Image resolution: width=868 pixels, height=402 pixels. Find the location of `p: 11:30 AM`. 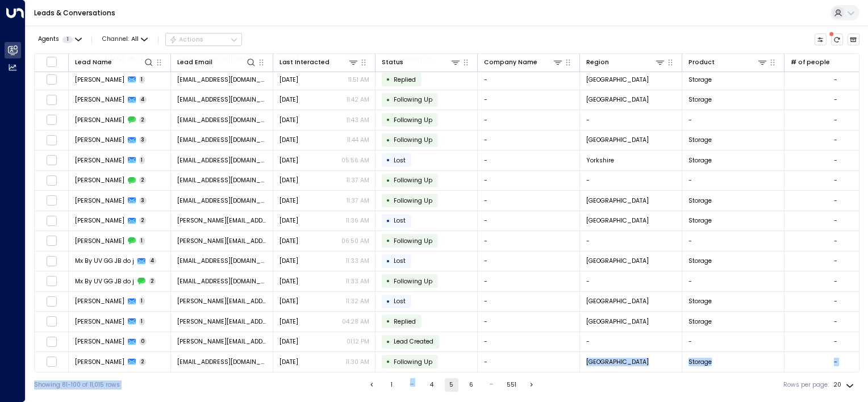

p: 11:30 AM is located at coordinates (358, 362).